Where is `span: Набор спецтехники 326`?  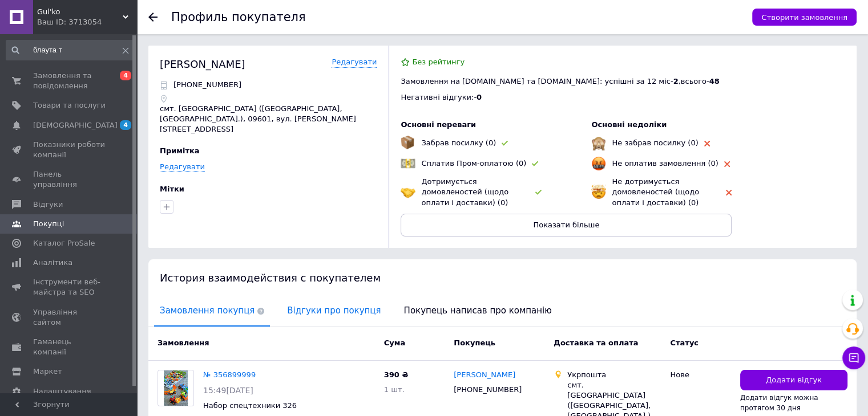 span: Набор спецтехники 326 is located at coordinates (250, 405).